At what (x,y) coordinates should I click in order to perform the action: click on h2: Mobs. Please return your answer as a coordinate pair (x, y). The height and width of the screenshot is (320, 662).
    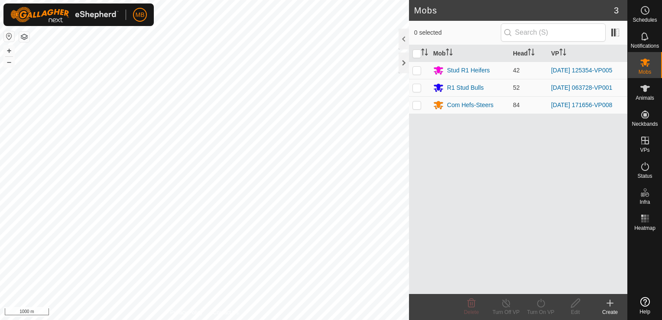
    Looking at the image, I should click on (514, 10).